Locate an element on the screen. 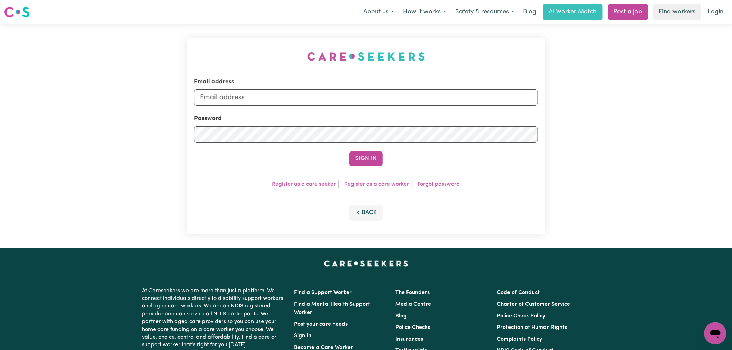  a: Code of Conduct is located at coordinates (518, 293).